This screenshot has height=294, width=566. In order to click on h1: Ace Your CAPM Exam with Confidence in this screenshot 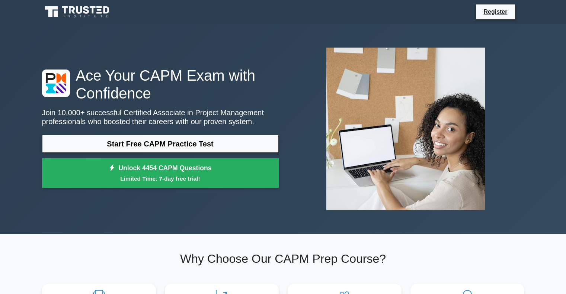, I will do `click(160, 84)`.